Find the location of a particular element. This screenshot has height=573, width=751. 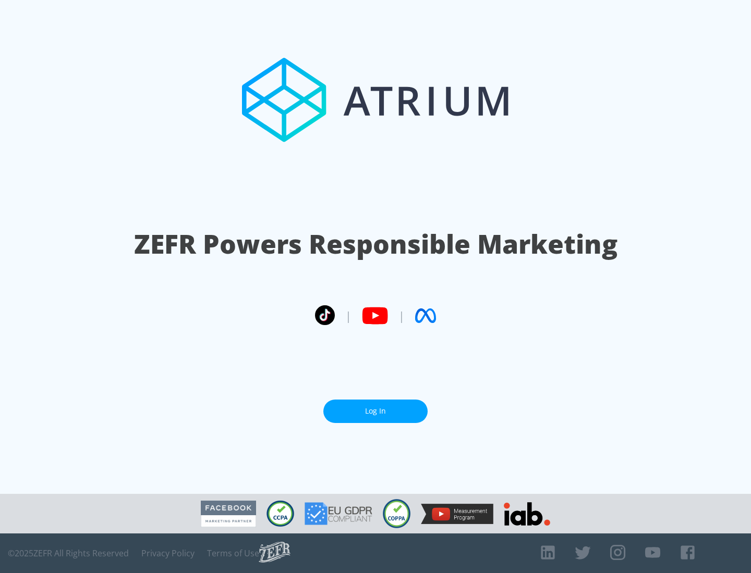

a: Terms of Use is located at coordinates (233, 554).